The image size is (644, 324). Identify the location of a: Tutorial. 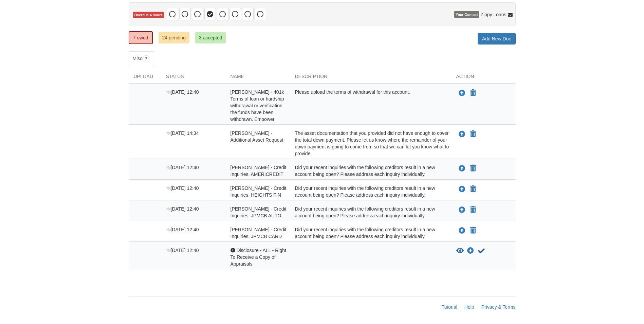
(449, 307).